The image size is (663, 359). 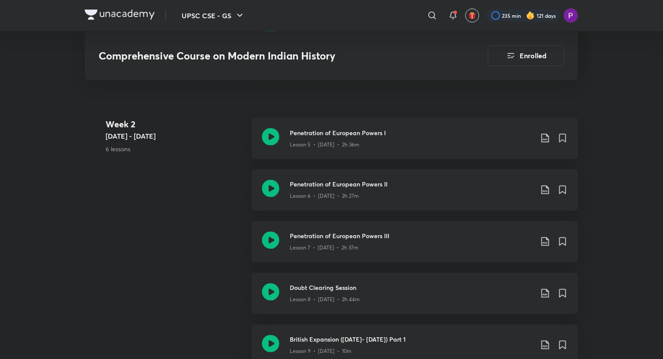 What do you see at coordinates (412, 236) in the screenshot?
I see `h3: Penetration of European Powers III` at bounding box center [412, 236].